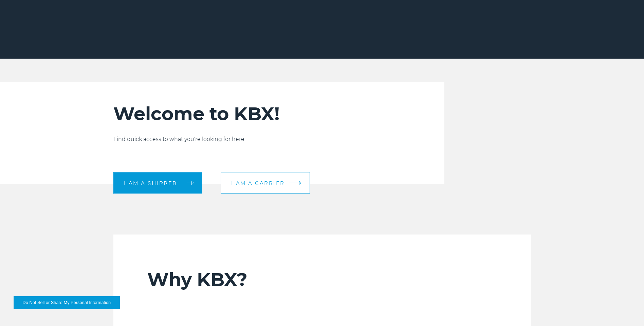  Describe the element at coordinates (265, 183) in the screenshot. I see `a: I am a carrier arrow arrow` at that location.